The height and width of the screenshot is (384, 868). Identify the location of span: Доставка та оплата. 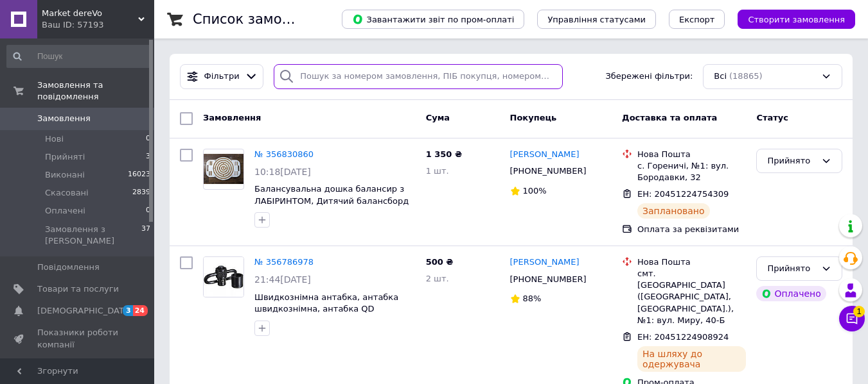
(669, 117).